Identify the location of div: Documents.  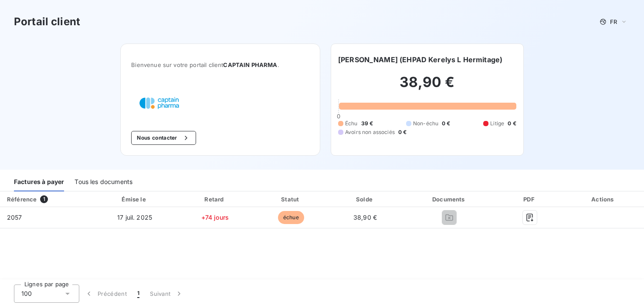
(449, 199).